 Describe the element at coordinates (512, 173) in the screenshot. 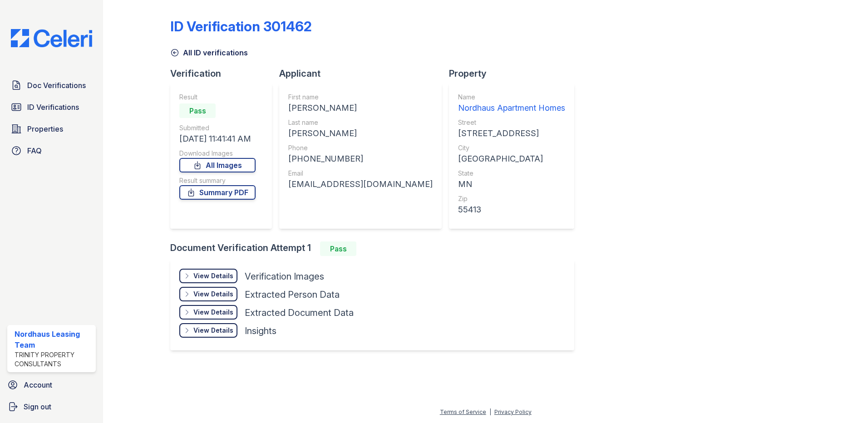

I see `div: State` at that location.